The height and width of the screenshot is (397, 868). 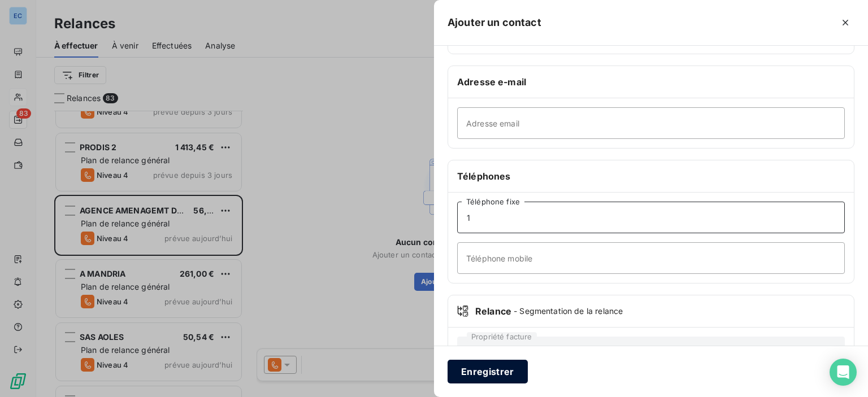 What do you see at coordinates (651, 82) in the screenshot?
I see `h6: Adresse e-mail` at bounding box center [651, 82].